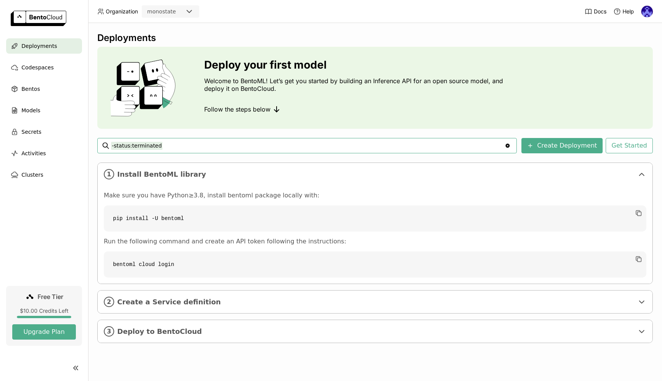 The image size is (662, 381). What do you see at coordinates (38, 18) in the screenshot?
I see `img: logo` at bounding box center [38, 18].